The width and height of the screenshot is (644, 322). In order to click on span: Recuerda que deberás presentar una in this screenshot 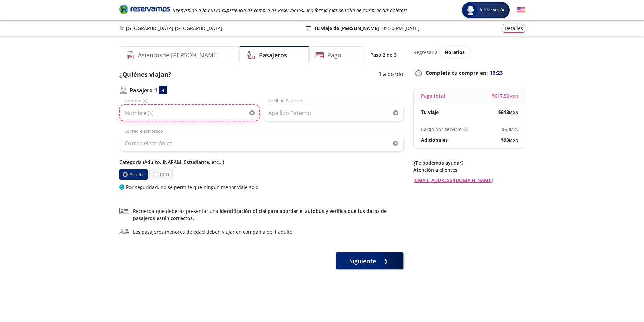, I will do `click(268, 215)`.